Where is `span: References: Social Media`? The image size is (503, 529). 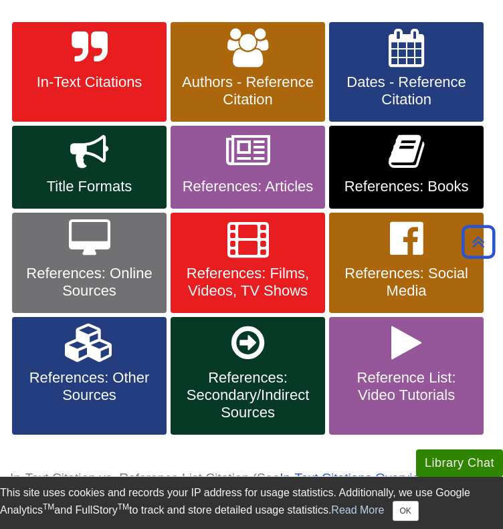
span: References: Social Media is located at coordinates (406, 282).